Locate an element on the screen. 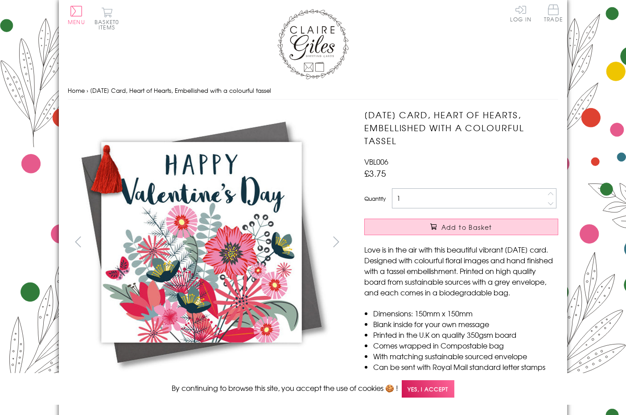  span: Add to Basket is located at coordinates (467, 227).